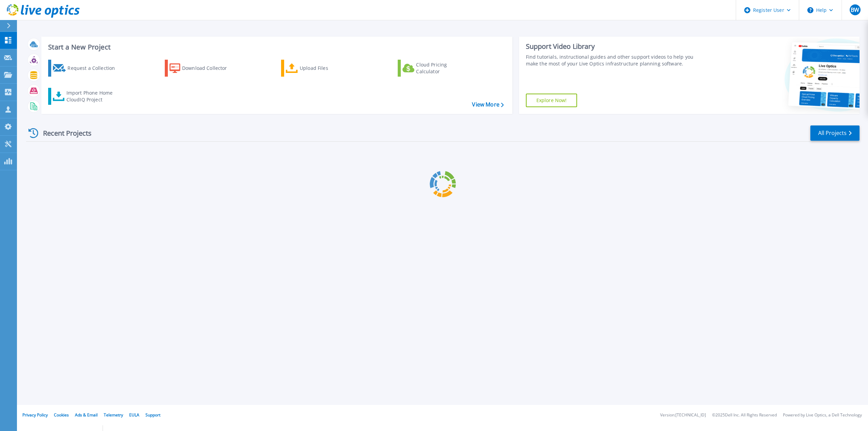 Image resolution: width=868 pixels, height=431 pixels. I want to click on a: Explore Now!, so click(552, 101).